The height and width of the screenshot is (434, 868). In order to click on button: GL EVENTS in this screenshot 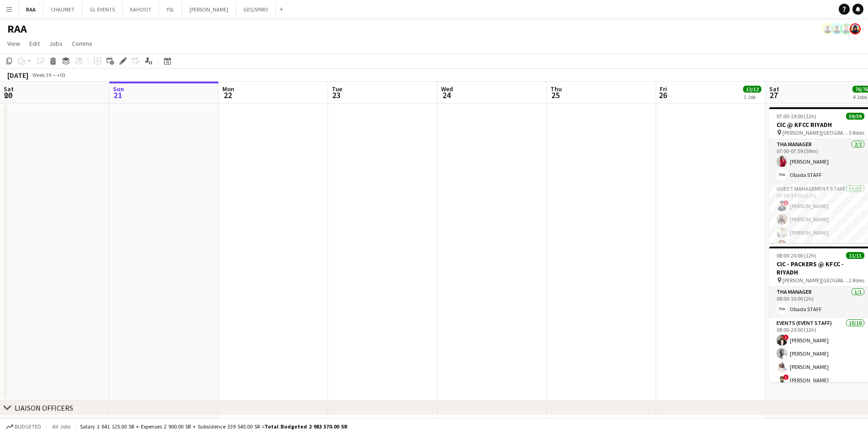, I will do `click(103, 10)`.